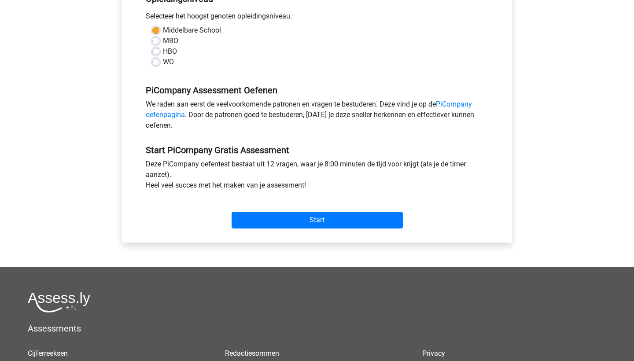  What do you see at coordinates (317, 176) in the screenshot?
I see `div: Deze PiCompany oefentest bestaat uit 12 vragen, waar je 8:00 minuten de tijd voor krijgt (als je ...` at bounding box center [317, 176].